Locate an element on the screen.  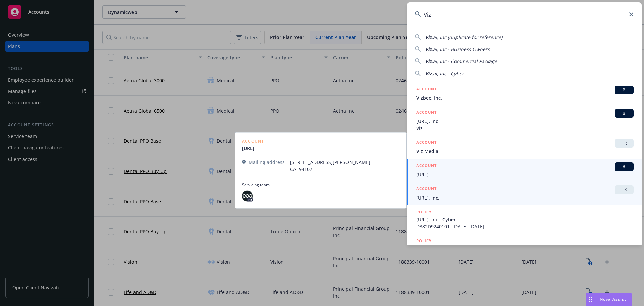
button: Nova Assist is located at coordinates (608, 299).